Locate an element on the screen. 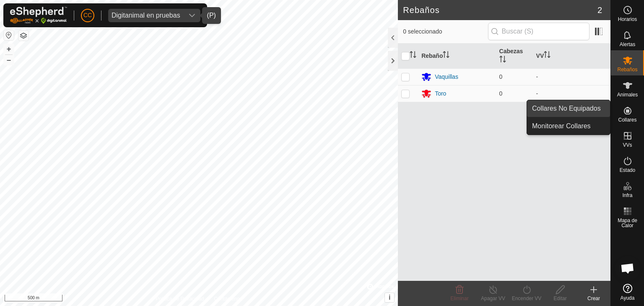 This screenshot has width=644, height=306. div: Encender VV is located at coordinates (526, 299).